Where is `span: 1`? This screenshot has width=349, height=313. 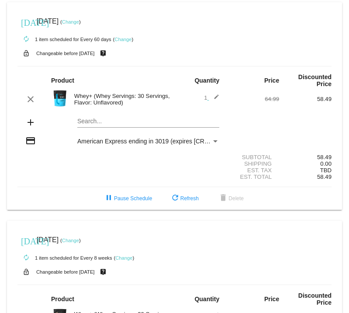
span: 1 is located at coordinates (211, 97).